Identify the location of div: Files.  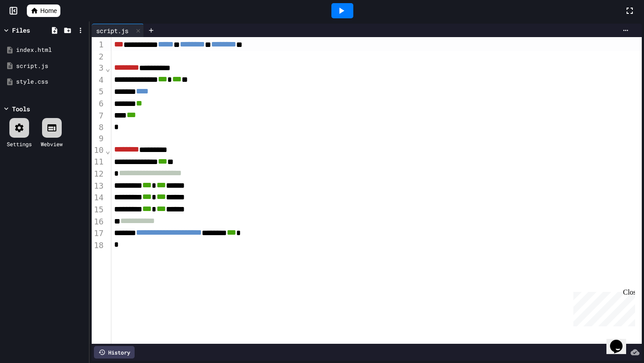
(21, 30).